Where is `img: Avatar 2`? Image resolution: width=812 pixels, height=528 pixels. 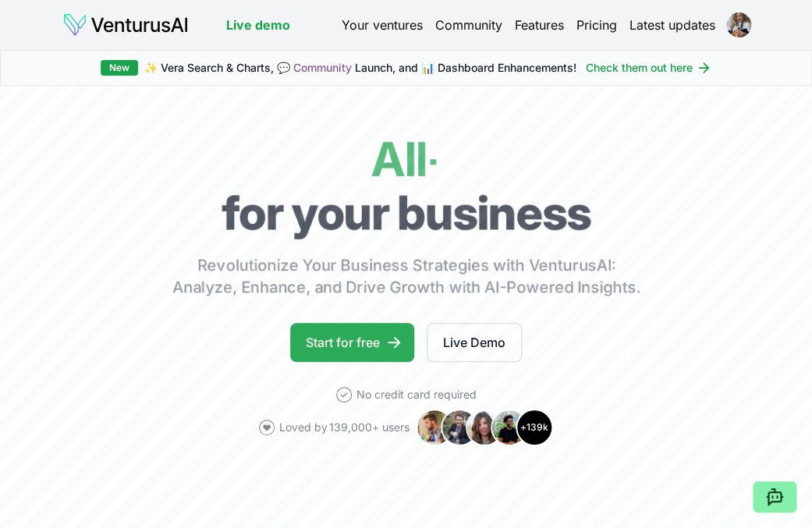
img: Avatar 2 is located at coordinates (460, 427).